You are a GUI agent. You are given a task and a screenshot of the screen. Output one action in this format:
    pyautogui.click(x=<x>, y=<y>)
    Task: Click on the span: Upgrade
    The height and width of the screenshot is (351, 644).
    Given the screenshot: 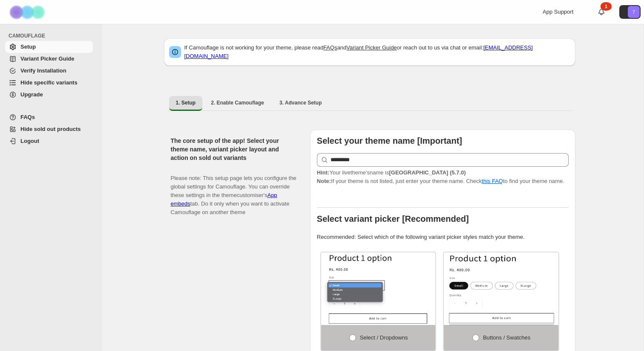 What is the action you would take?
    pyautogui.click(x=31, y=94)
    